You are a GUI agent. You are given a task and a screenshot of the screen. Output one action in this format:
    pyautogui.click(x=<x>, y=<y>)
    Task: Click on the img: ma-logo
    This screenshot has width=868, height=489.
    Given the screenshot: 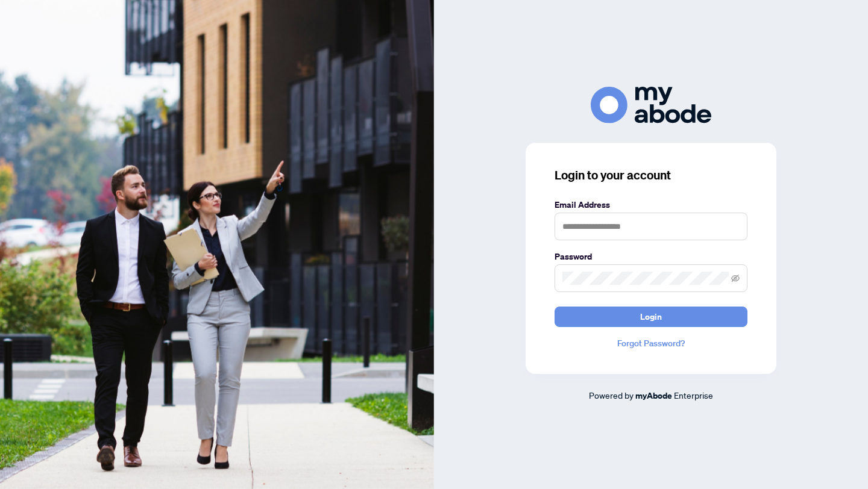 What is the action you would take?
    pyautogui.click(x=651, y=105)
    